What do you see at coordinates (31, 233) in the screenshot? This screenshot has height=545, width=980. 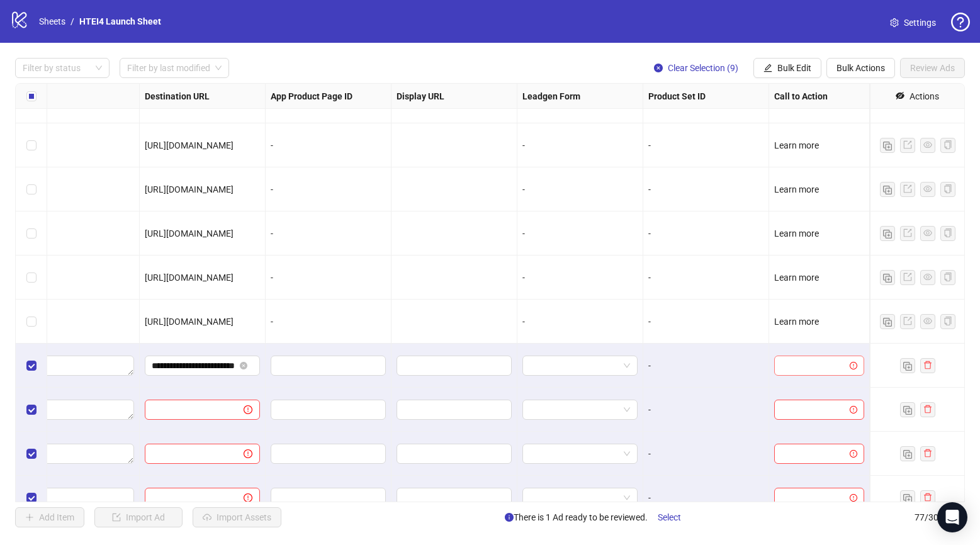 I see `div: Select row 66` at bounding box center [31, 233].